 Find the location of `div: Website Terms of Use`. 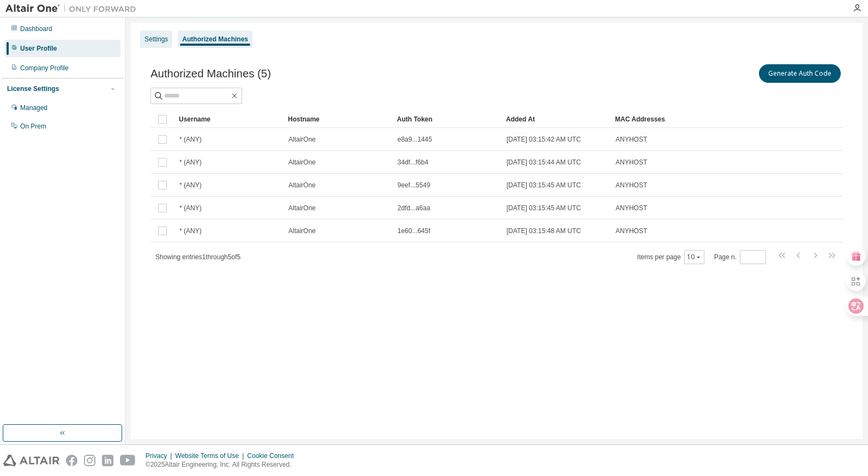

div: Website Terms of Use is located at coordinates (211, 456).